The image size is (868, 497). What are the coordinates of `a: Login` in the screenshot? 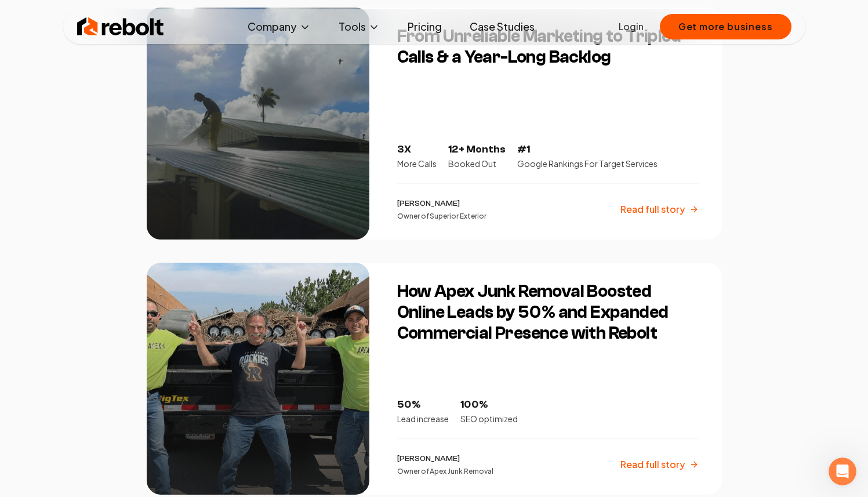 It's located at (631, 27).